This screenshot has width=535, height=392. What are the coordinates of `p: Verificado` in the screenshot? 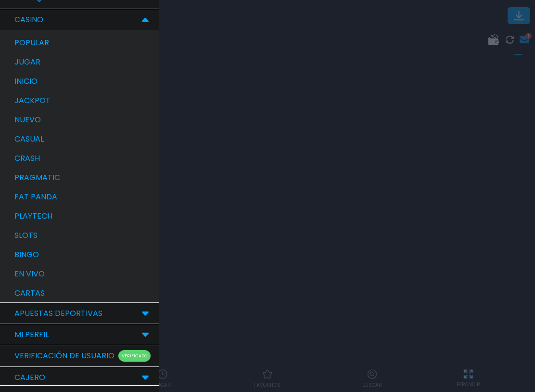 It's located at (134, 355).